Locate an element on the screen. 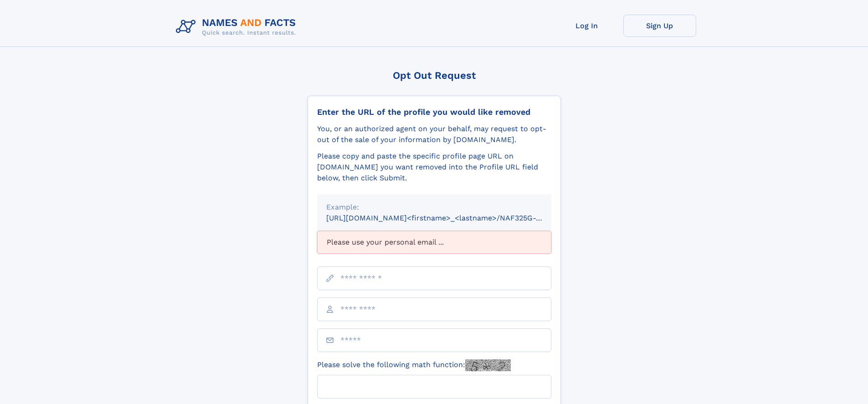 The height and width of the screenshot is (404, 868). div: Example: is located at coordinates (434, 207).